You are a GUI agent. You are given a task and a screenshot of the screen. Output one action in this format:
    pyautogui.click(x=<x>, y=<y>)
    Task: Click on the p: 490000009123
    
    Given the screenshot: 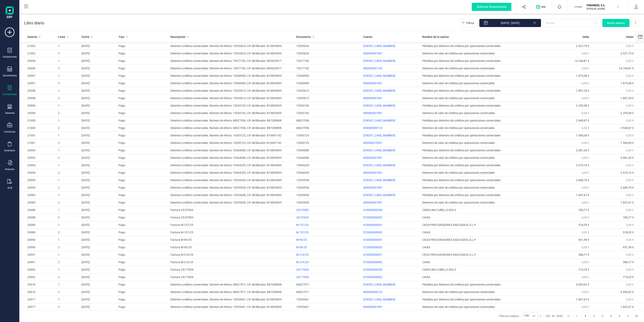 What is the action you would take?
    pyautogui.click(x=391, y=128)
    